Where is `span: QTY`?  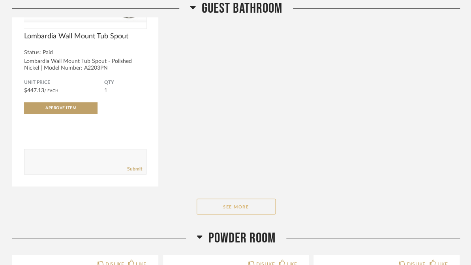
span: QTY is located at coordinates (125, 83).